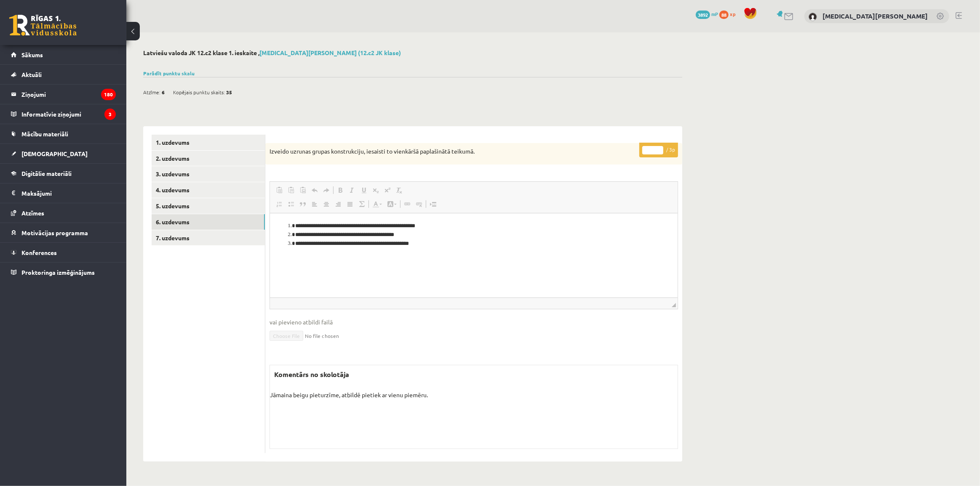 The width and height of the screenshot is (980, 486). I want to click on span: mP, so click(715, 14).